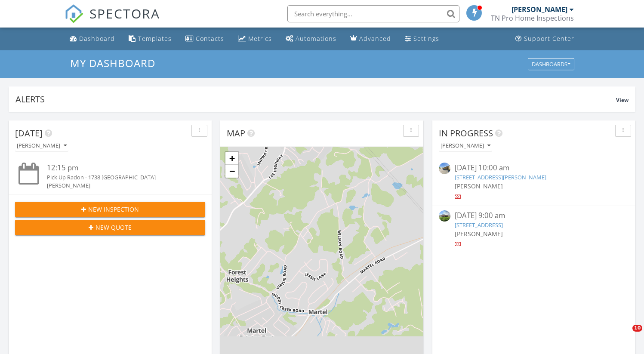 This screenshot has width=644, height=354. What do you see at coordinates (210, 38) in the screenshot?
I see `div: Contacts` at bounding box center [210, 38].